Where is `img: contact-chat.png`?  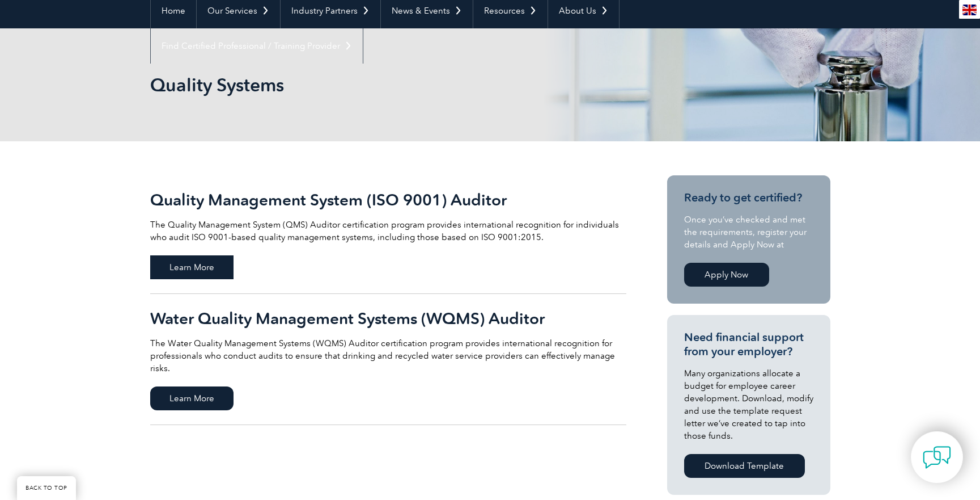
img: contact-chat.png is located at coordinates (937, 457).